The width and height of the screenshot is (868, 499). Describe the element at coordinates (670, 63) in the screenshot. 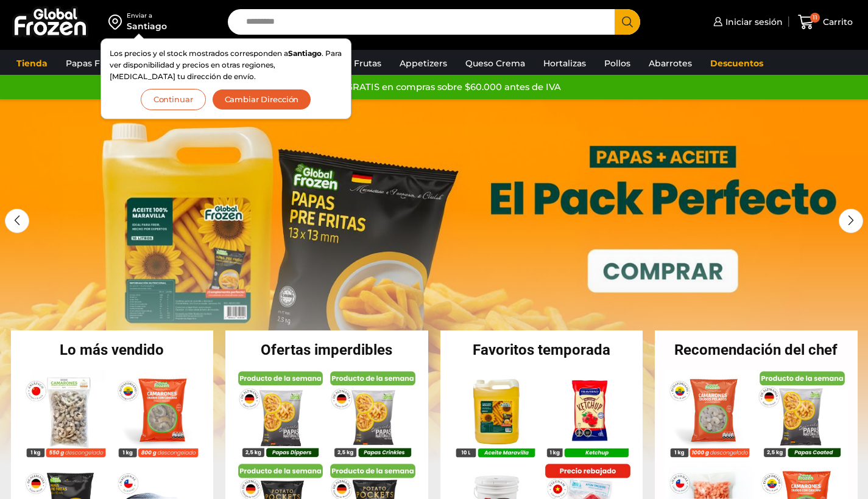

I see `a: Abarrotes` at that location.